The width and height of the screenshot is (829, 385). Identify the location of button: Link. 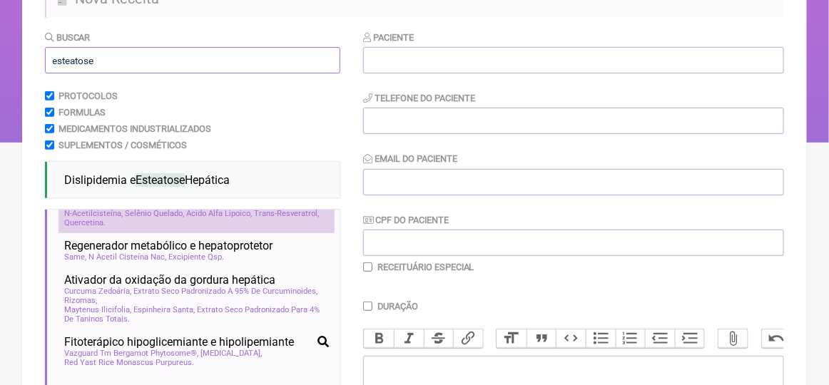
(468, 339).